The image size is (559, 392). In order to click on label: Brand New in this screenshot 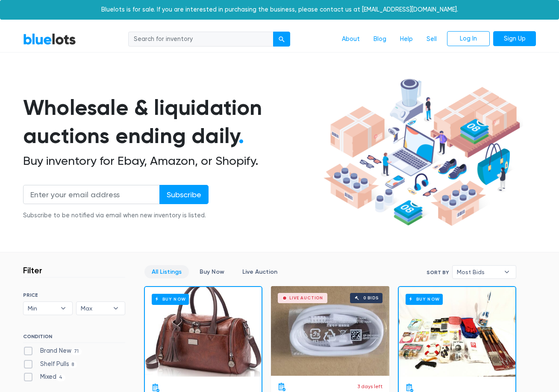, I will do `click(52, 351)`.